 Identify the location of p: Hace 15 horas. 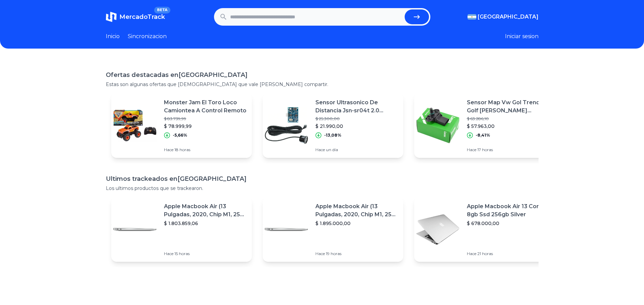
(205, 254).